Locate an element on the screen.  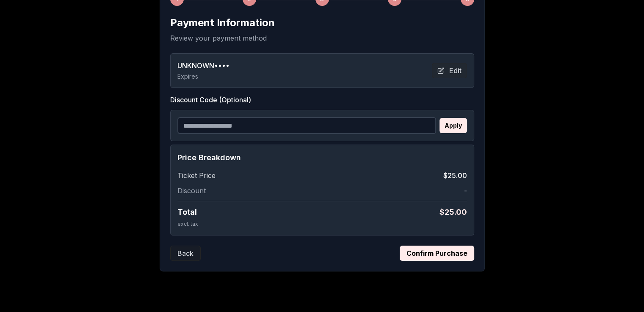
span: Ticket Price is located at coordinates (196, 175).